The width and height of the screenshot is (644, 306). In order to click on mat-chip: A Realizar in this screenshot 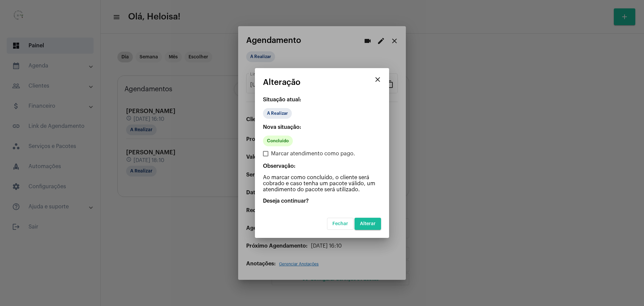, I will do `click(277, 114)`.